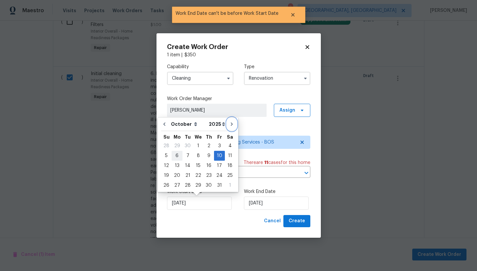  I want to click on div: Sat Oct 04 2025, so click(230, 146).